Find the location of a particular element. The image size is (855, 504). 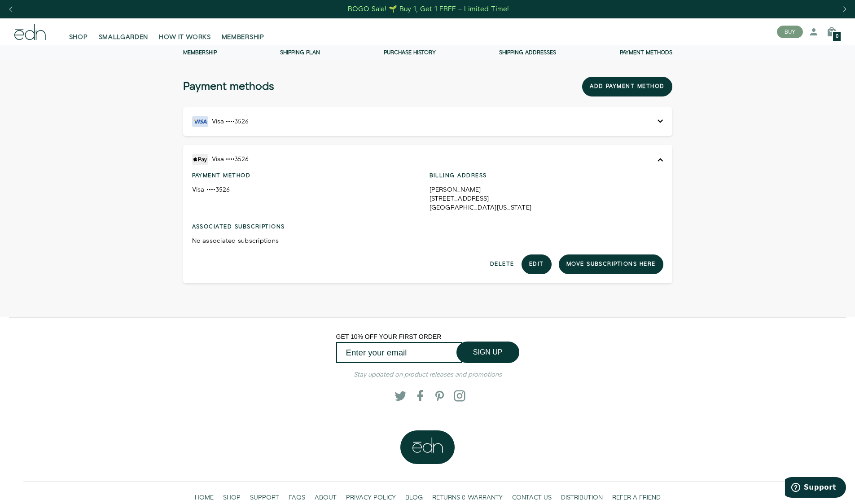

span: RETURNS & WARRANTY is located at coordinates (467, 498).